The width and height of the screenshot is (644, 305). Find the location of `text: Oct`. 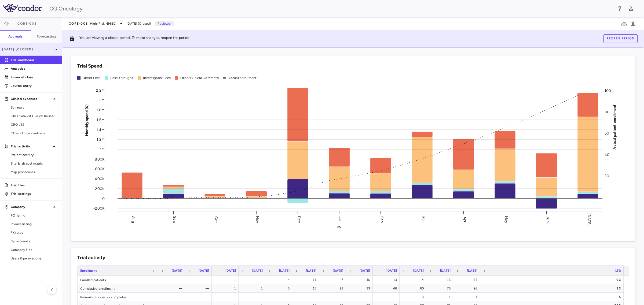

text: Oct is located at coordinates (216, 219).